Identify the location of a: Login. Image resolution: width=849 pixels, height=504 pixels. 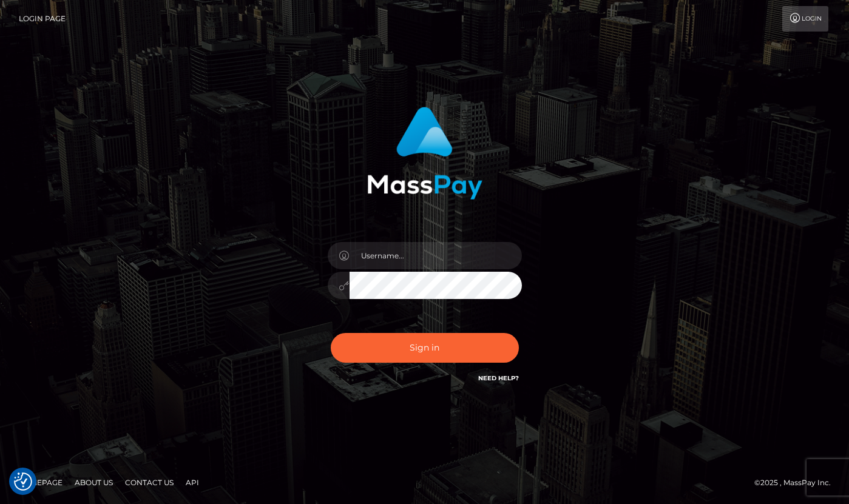
(806, 19).